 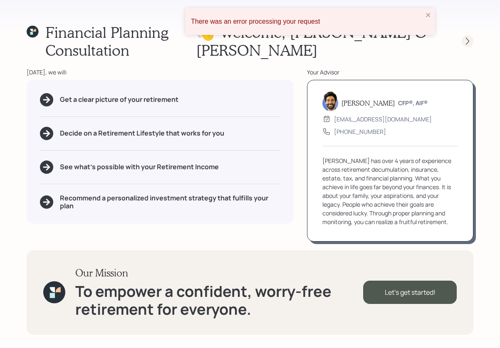 What do you see at coordinates (170, 202) in the screenshot?
I see `h5: Recommend a personalized investment strategy that fulfills your plan` at bounding box center [170, 202].